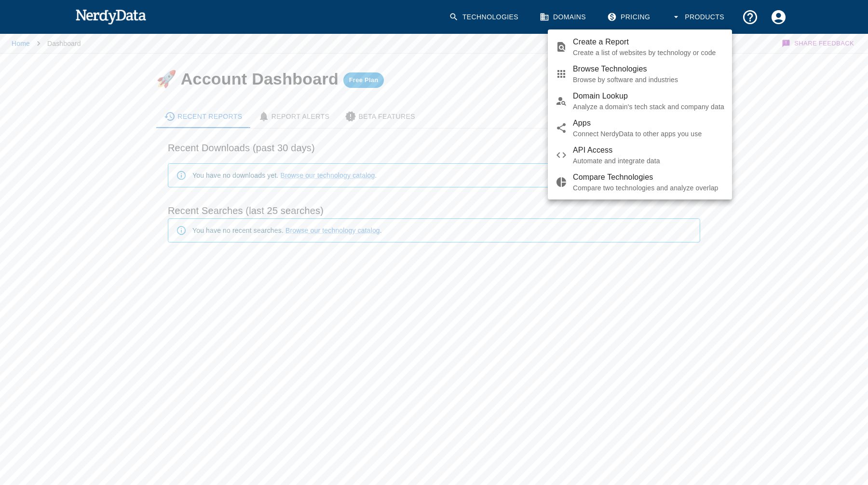 Image resolution: width=868 pixels, height=485 pixels. I want to click on p: Automate and integrate data, so click(649, 161).